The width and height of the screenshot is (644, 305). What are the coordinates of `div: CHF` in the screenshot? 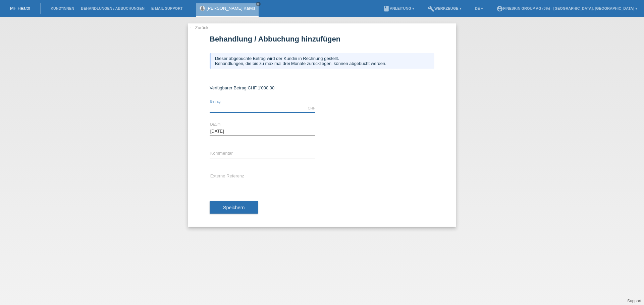 It's located at (311, 108).